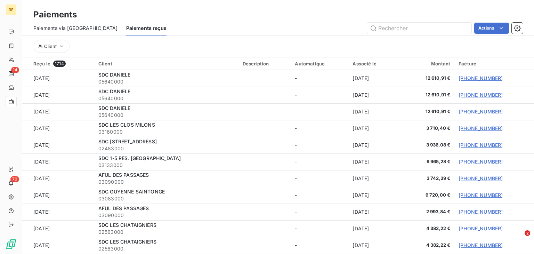 This screenshot has width=534, height=254. I want to click on div: Associé le, so click(373, 64).